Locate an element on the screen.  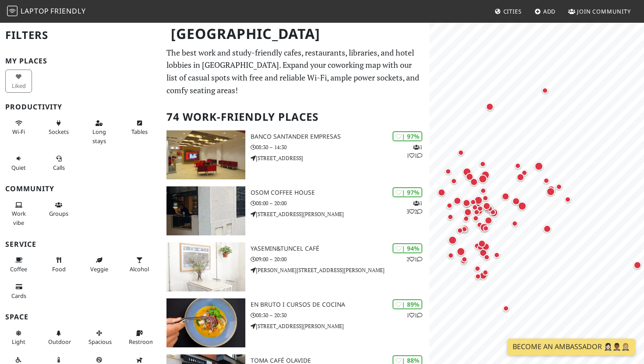
p: 08:30 – 14:30 is located at coordinates (339, 147).